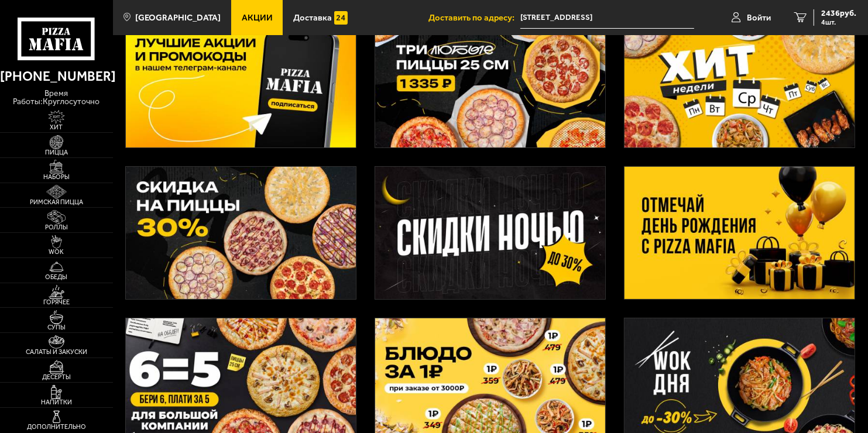  What do you see at coordinates (839, 14) in the screenshot?
I see `span: 2436 руб.` at bounding box center [839, 14].